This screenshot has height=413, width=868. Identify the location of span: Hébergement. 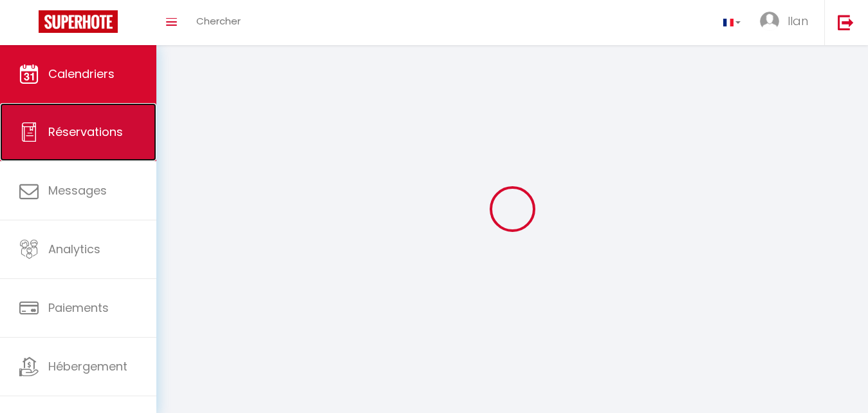
(87, 366).